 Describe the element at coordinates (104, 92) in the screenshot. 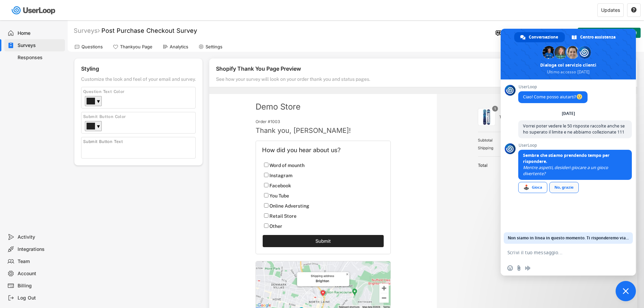

I see `div: Question Text Color` at that location.